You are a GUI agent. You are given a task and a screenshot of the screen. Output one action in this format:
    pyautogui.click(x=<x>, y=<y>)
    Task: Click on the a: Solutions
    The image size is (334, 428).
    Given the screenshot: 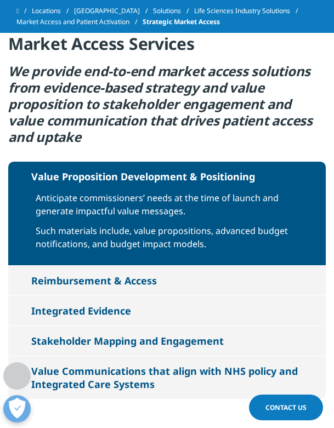 What is the action you would take?
    pyautogui.click(x=173, y=11)
    